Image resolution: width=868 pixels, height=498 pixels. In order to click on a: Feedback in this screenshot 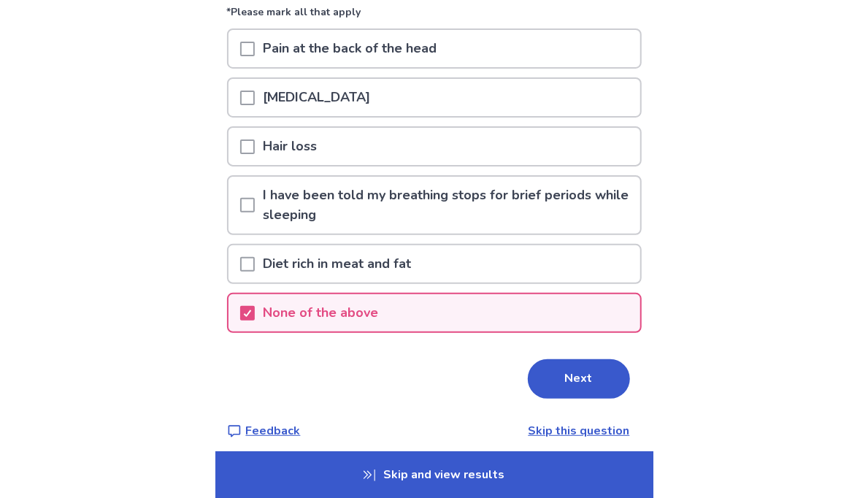, I will do `click(263, 431)`.